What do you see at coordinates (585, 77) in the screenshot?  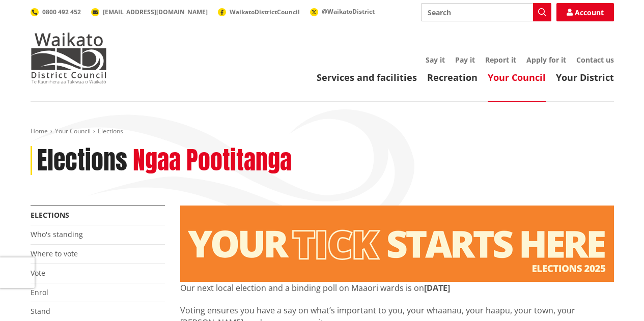 I see `a: Your District` at bounding box center [585, 77].